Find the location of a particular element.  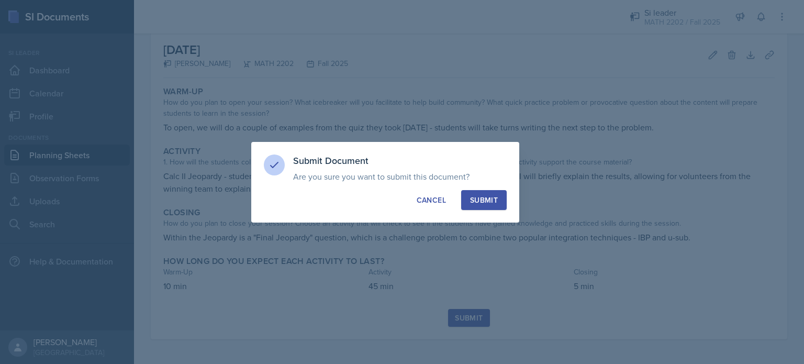

div: Submit is located at coordinates (483, 200).